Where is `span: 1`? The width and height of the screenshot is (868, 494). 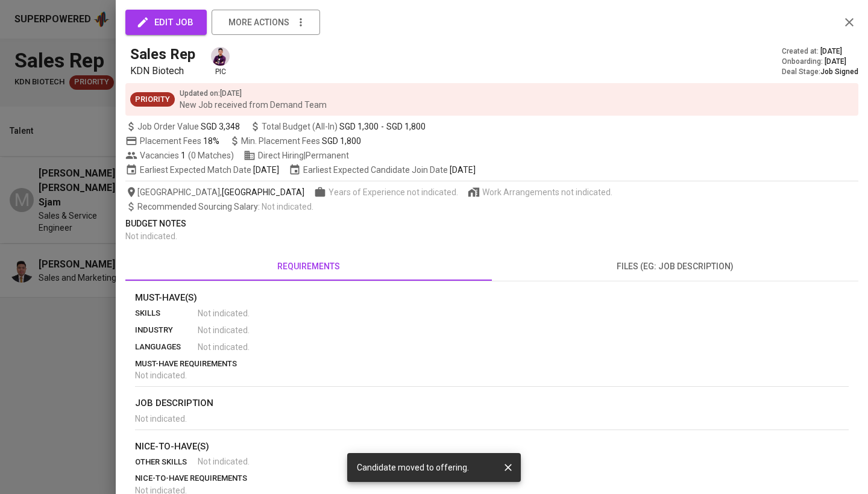 span: 1 is located at coordinates (182, 155).